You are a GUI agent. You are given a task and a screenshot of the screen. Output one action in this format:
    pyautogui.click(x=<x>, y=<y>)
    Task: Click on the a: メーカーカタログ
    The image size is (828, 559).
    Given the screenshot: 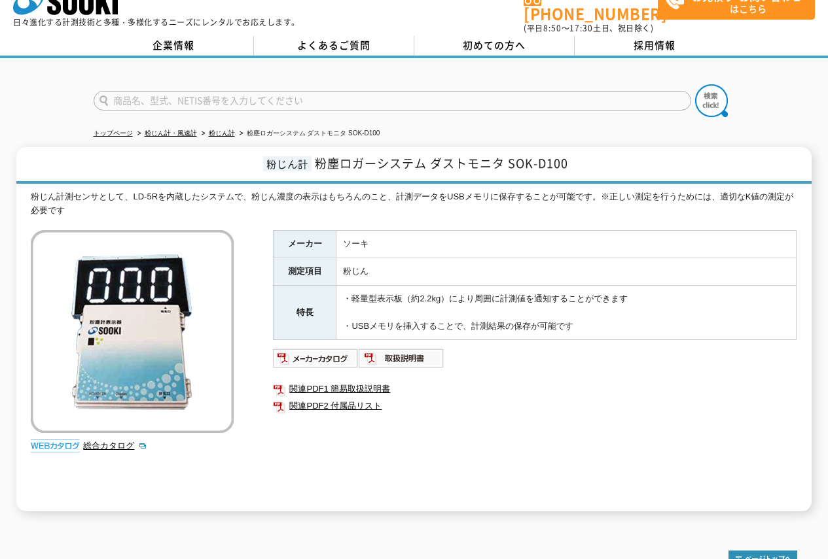 What is the action you would take?
    pyautogui.click(x=315, y=362)
    